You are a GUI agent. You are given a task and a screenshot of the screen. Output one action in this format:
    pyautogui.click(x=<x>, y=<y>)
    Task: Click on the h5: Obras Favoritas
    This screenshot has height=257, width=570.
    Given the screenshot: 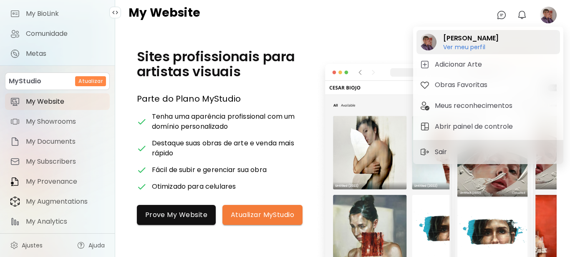 What is the action you would take?
    pyautogui.click(x=462, y=85)
    